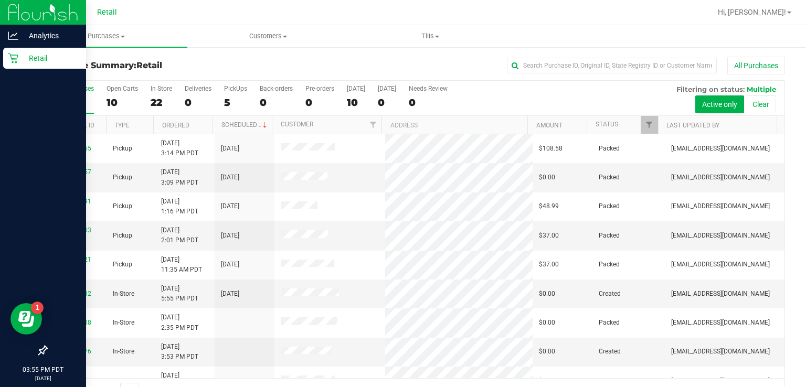 The image size is (806, 387). What do you see at coordinates (13, 36) in the screenshot?
I see `inline-svg: Analytics` at bounding box center [13, 36].